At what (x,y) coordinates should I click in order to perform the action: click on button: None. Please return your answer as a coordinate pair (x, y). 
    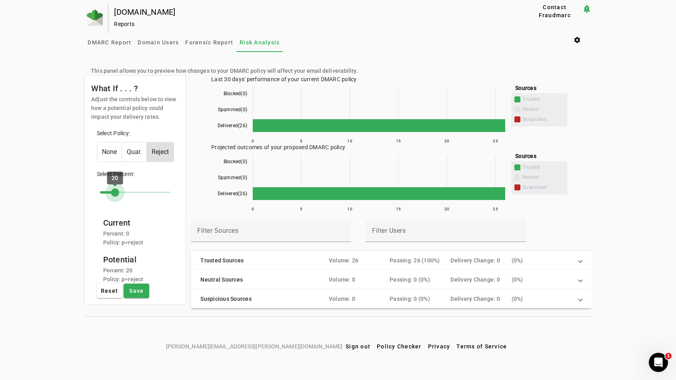
    Looking at the image, I should click on (109, 152).